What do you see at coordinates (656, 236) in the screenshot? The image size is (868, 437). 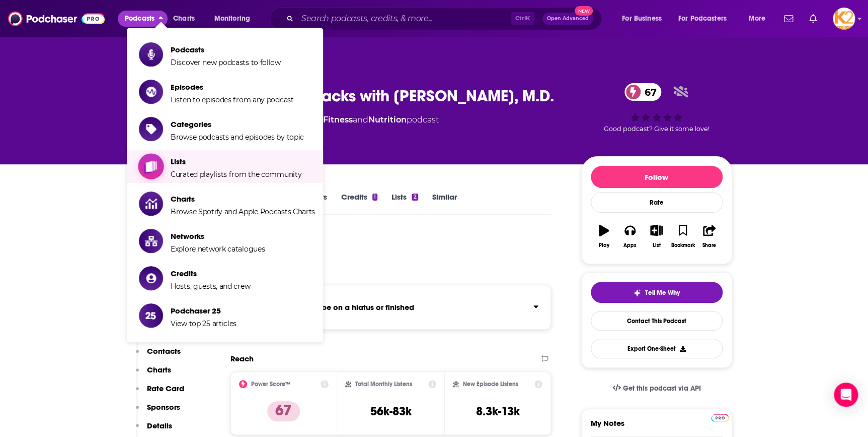 I see `button: List` at bounding box center [656, 236].